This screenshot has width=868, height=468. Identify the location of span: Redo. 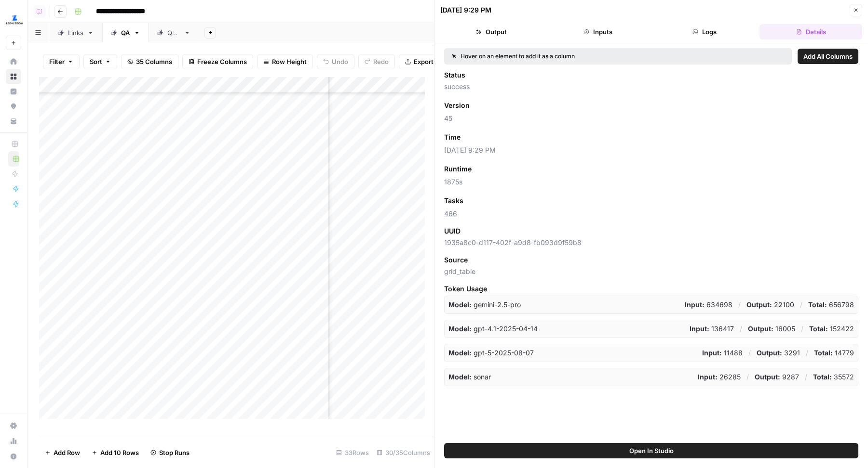
(381, 62).